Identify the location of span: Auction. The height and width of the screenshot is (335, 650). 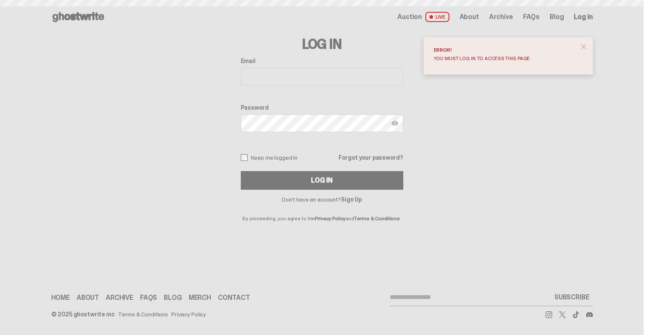
(410, 17).